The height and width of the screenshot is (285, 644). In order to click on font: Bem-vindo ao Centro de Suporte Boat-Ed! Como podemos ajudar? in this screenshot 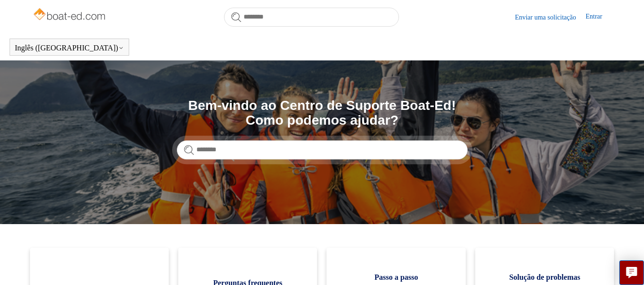, I will do `click(322, 113)`.